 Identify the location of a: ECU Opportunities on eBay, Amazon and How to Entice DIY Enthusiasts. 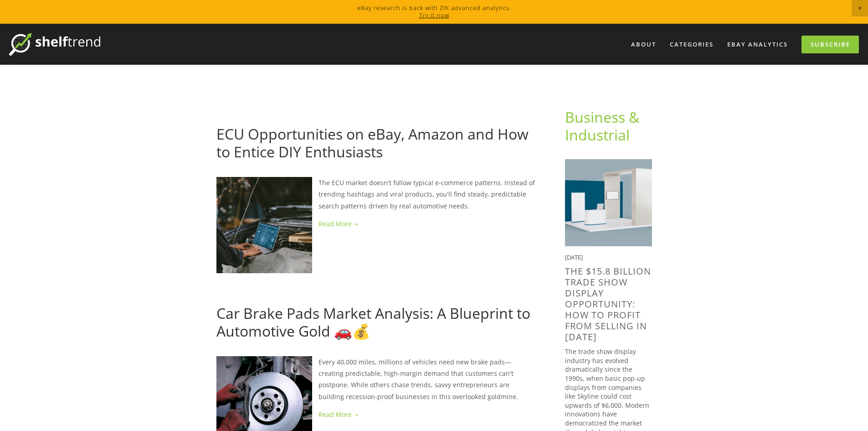
(372, 142).